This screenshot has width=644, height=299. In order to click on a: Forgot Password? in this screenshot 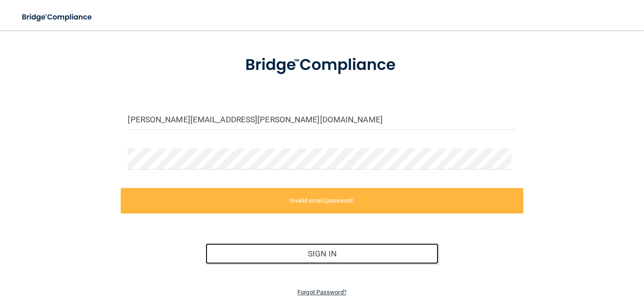, I will do `click(322, 292)`.